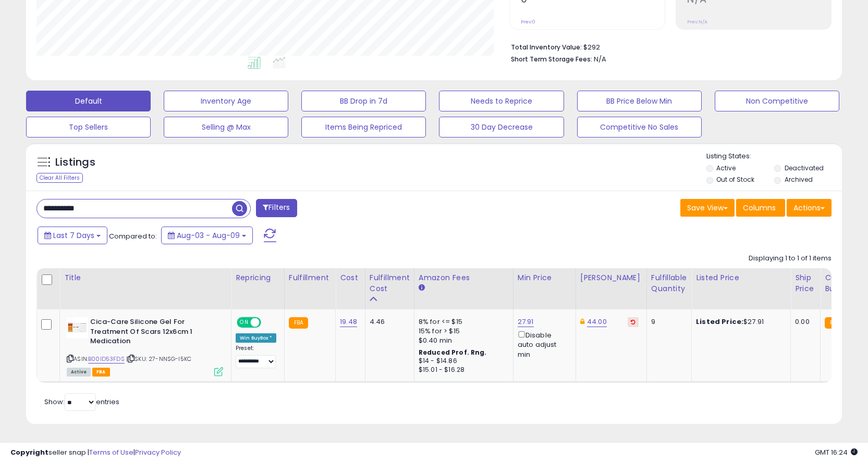  What do you see at coordinates (350, 278) in the screenshot?
I see `div: Cost` at bounding box center [350, 278].